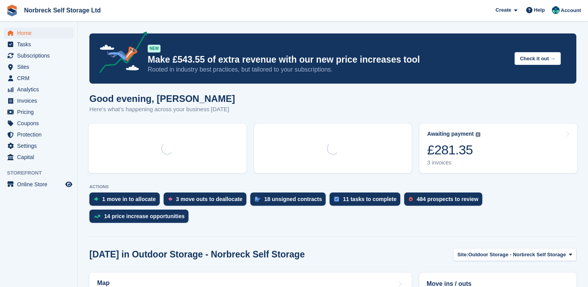 The width and height of the screenshot is (588, 287). What do you see at coordinates (453, 162) in the screenshot?
I see `div: 3 invoices` at bounding box center [453, 162].